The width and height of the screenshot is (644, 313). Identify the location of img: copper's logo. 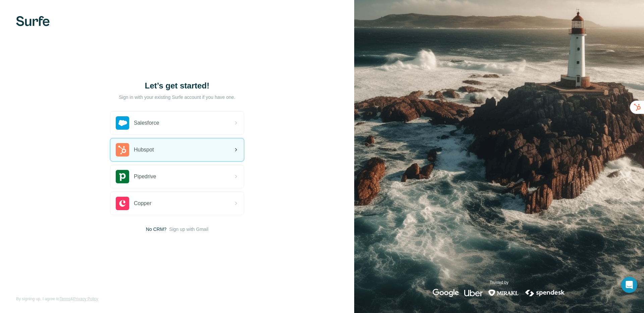
(122, 203).